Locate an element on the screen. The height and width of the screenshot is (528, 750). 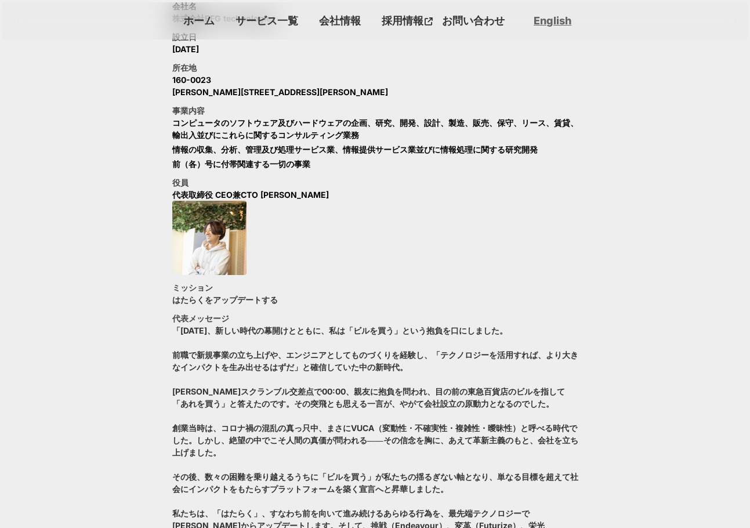
a: サービス一覧 is located at coordinates (267, 20).